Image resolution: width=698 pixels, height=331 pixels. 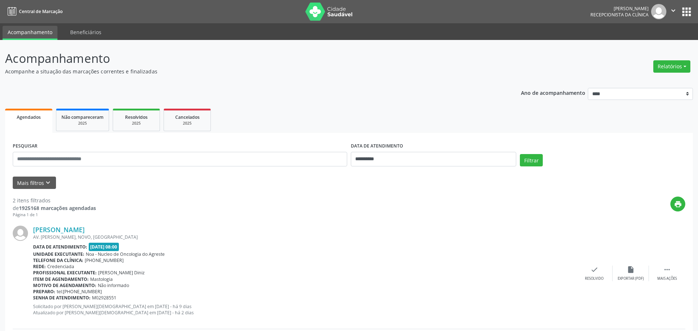 I want to click on i: print, so click(x=678, y=204).